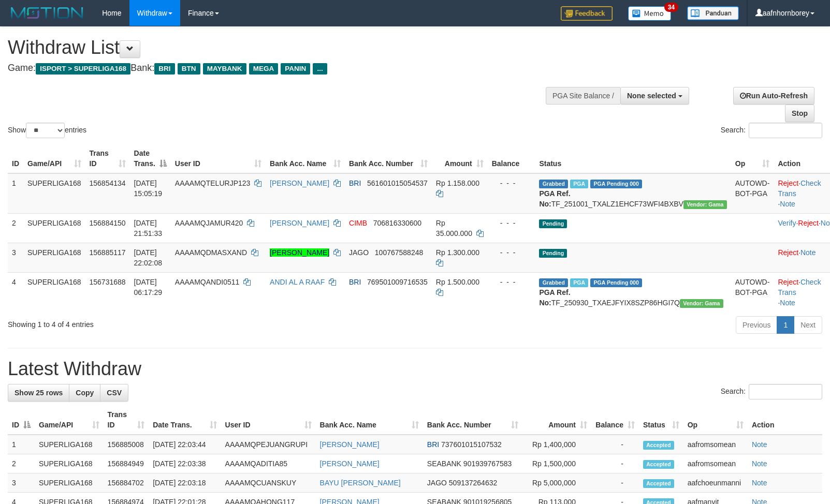 Image resolution: width=830 pixels, height=504 pixels. I want to click on span: MEGA, so click(263, 69).